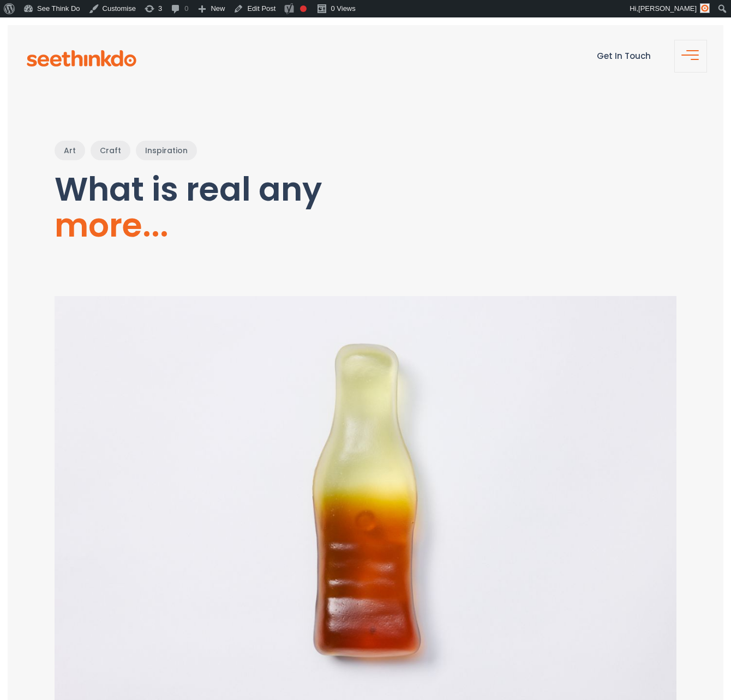 The height and width of the screenshot is (700, 731). I want to click on span: more..., so click(111, 226).